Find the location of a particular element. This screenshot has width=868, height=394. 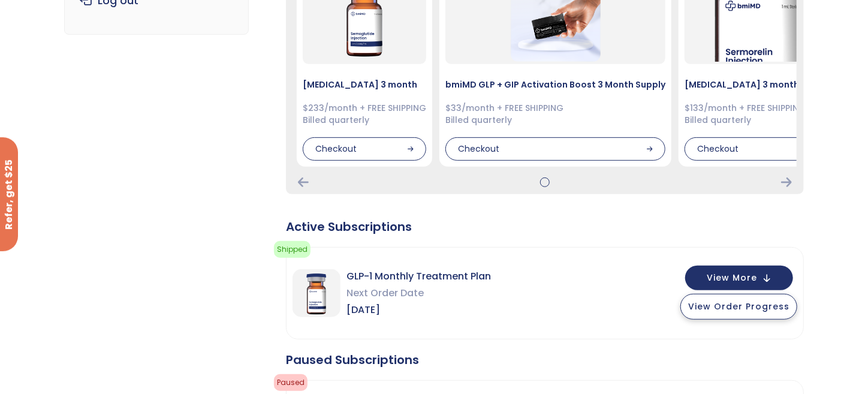

img: GLP-1 Monthly Treatment Plan is located at coordinates (316, 294).